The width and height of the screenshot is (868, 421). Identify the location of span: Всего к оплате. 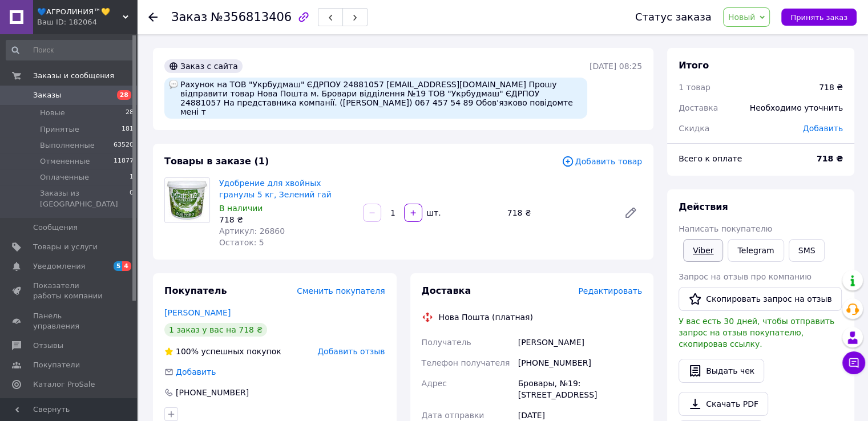
(710, 159).